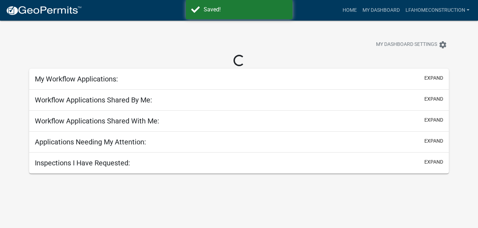 This screenshot has height=228, width=478. I want to click on a: My Dashboard, so click(381, 10).